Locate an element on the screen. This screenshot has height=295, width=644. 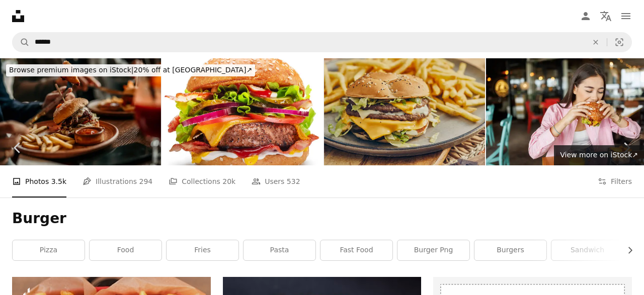
a: Log in / Sign up is located at coordinates (585, 16).